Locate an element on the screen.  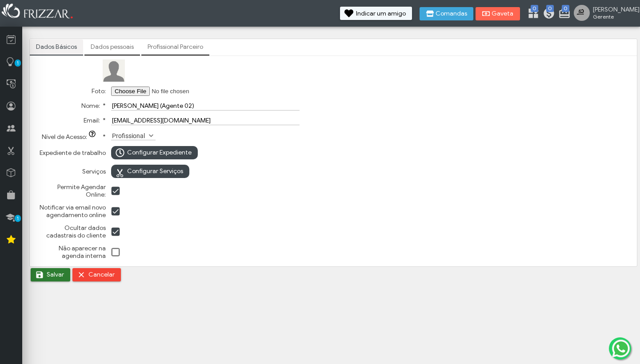
span: Gerente is located at coordinates (613, 17).